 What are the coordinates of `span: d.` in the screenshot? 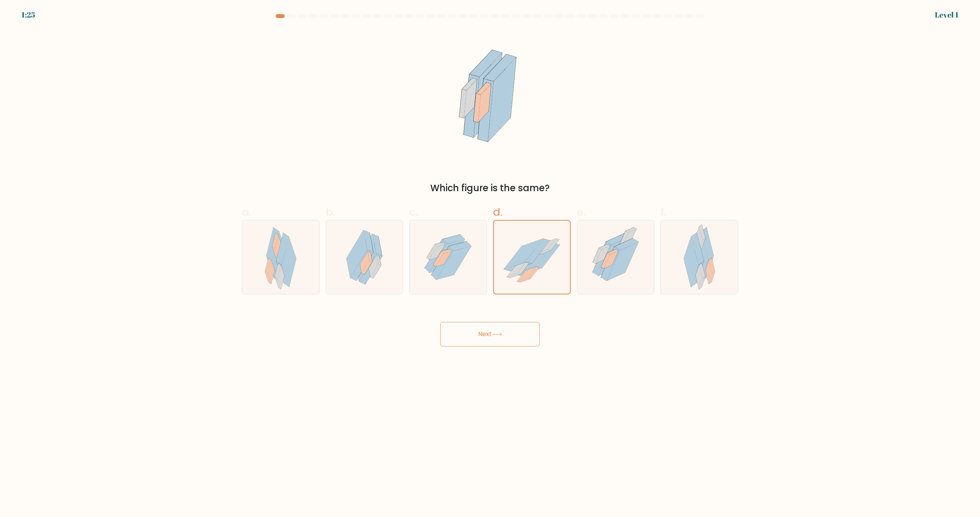 It's located at (498, 212).